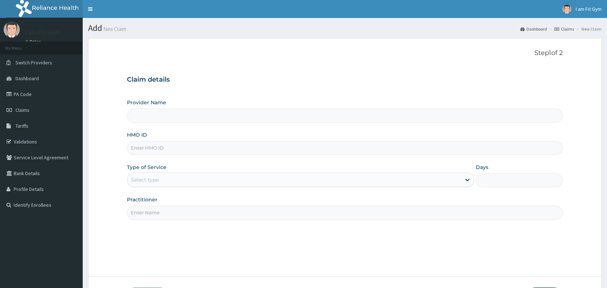 The width and height of the screenshot is (607, 288). I want to click on label: HMO ID, so click(137, 135).